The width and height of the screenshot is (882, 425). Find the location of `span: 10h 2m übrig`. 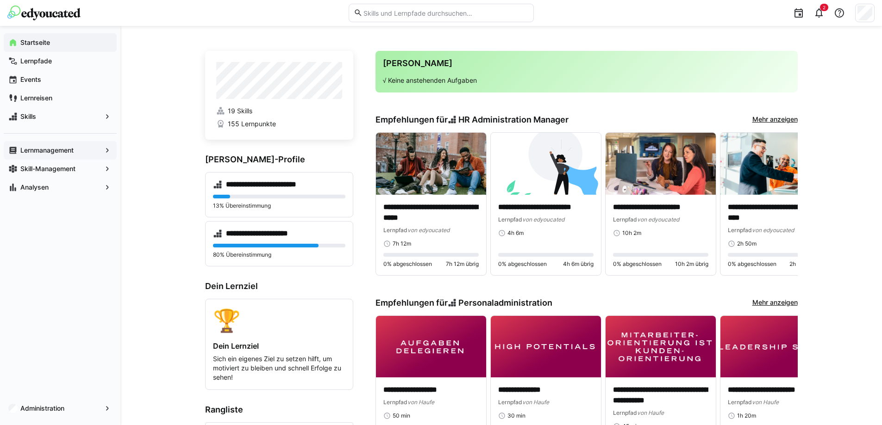

span: 10h 2m übrig is located at coordinates (691, 264).